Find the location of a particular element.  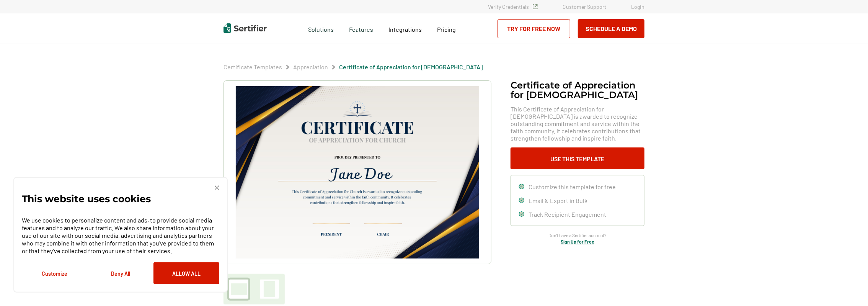

a: Integrations is located at coordinates (406, 28).